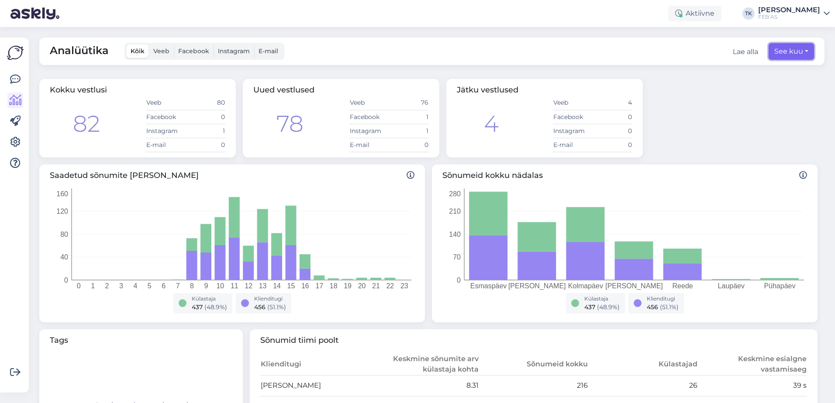 The height and width of the screenshot is (403, 835). I want to click on tspan: 22, so click(390, 286).